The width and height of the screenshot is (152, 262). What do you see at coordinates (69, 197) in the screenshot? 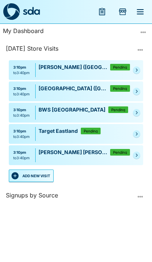
I see `div: Signups by Source` at bounding box center [69, 197].